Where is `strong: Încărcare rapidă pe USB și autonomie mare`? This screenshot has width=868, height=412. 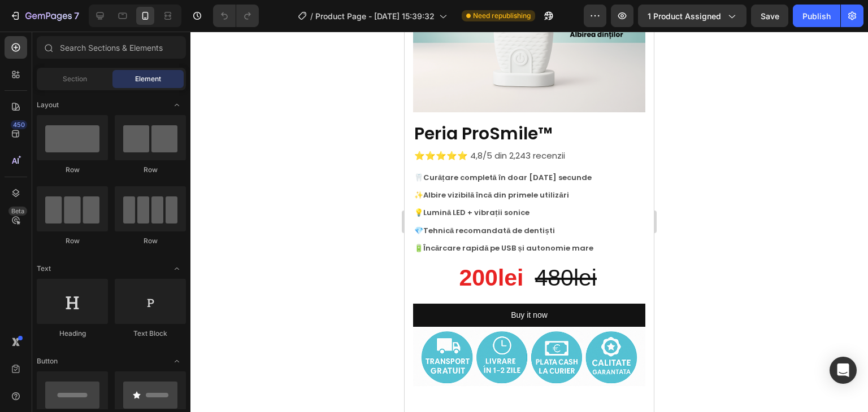 strong: Încărcare rapidă pe USB și autonomie mare is located at coordinates (103, 216).